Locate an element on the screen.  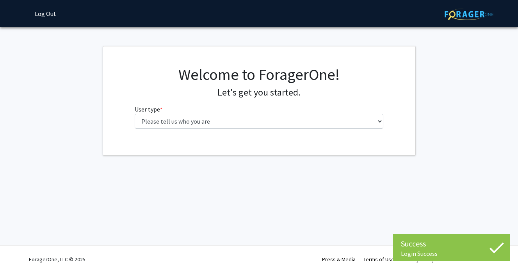
a: Terms of Use is located at coordinates (379, 260).